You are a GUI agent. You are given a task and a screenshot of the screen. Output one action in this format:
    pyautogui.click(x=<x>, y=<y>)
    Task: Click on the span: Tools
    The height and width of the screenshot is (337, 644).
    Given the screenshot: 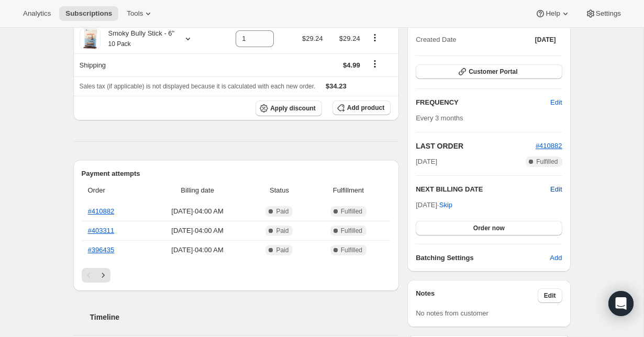 What is the action you would take?
    pyautogui.click(x=135, y=14)
    